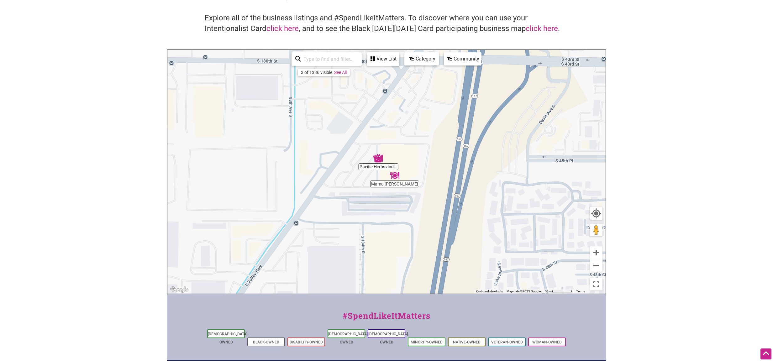 The height and width of the screenshot is (361, 773). I want to click on input: Type to find and filter..., so click(329, 59).